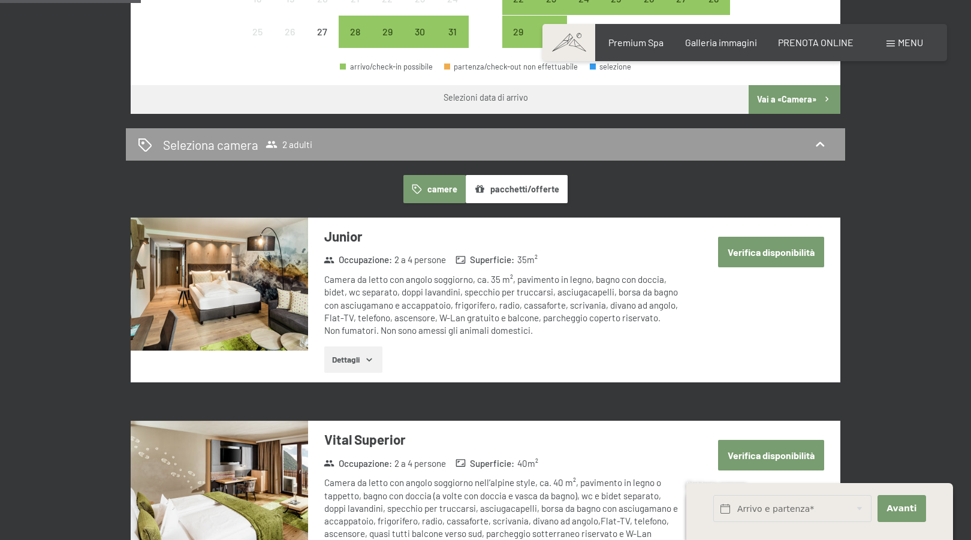  I want to click on span: Avanti, so click(901, 509).